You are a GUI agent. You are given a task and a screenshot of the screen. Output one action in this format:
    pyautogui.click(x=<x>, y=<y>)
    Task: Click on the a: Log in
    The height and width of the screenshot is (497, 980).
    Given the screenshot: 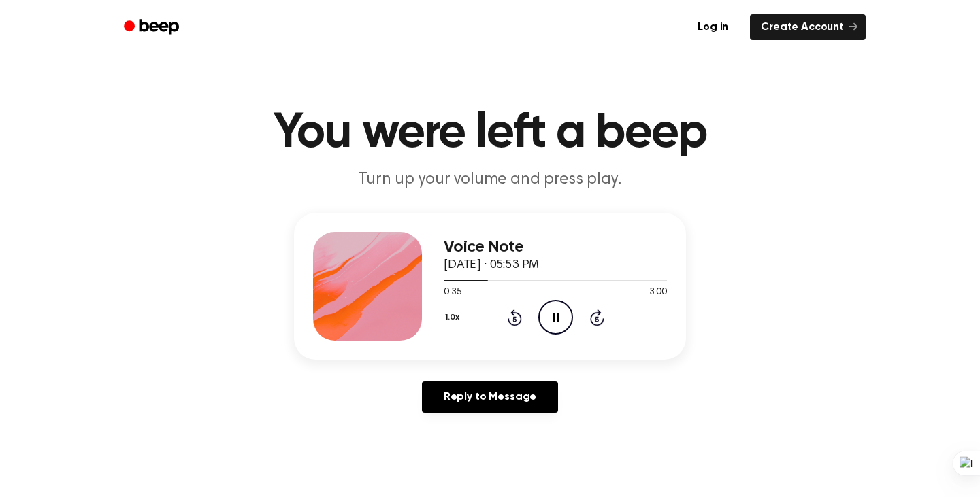 What is the action you would take?
    pyautogui.click(x=712, y=27)
    